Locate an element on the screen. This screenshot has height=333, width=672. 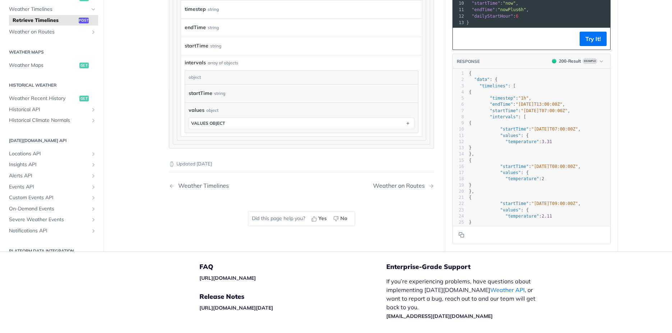
span: Retrieve Timelines is located at coordinates (45, 20).